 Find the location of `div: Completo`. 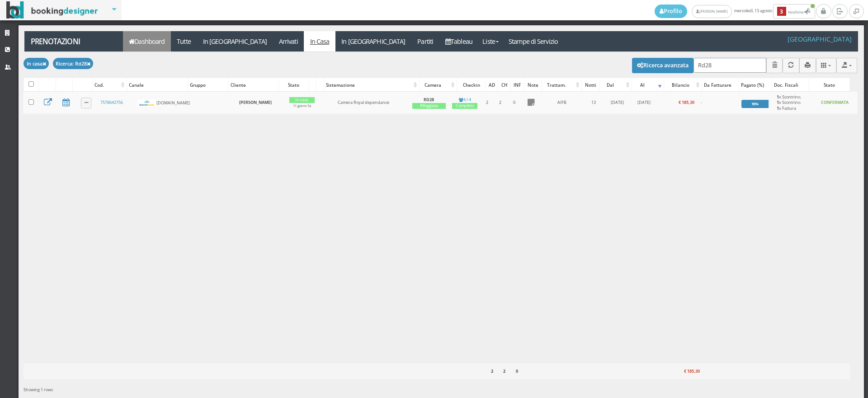

div: Completo is located at coordinates (464, 106).